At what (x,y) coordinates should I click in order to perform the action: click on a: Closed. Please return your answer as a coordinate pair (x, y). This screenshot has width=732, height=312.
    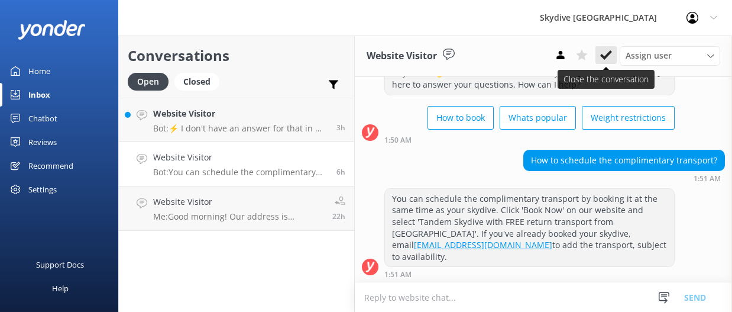
    Looking at the image, I should click on (200, 81).